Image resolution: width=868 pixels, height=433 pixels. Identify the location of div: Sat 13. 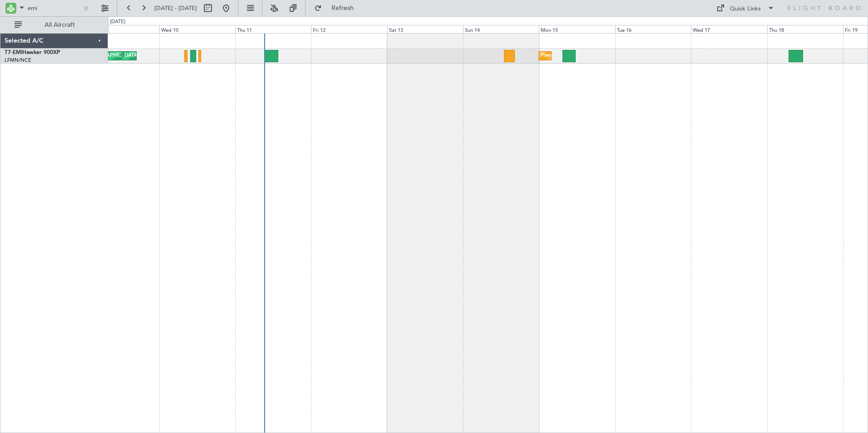
(425, 29).